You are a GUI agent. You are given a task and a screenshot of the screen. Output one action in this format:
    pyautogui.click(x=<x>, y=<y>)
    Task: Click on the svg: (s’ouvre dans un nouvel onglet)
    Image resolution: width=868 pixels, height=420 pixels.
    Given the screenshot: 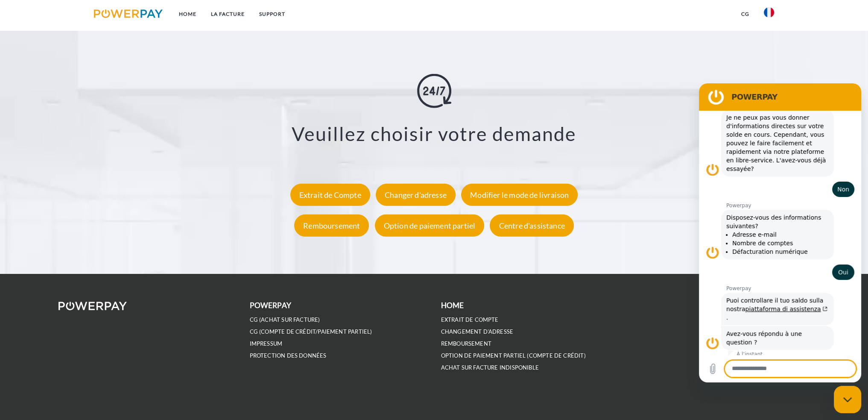 What is the action you would take?
    pyautogui.click(x=125, y=225)
    